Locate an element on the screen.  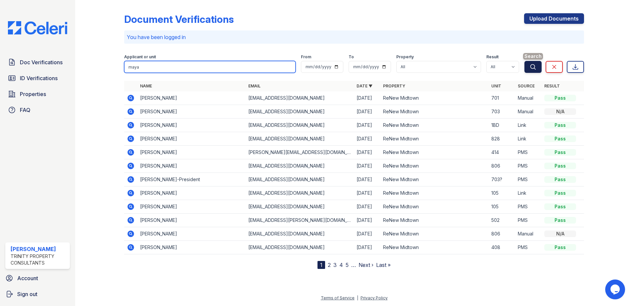
a: 3 is located at coordinates (335, 265).